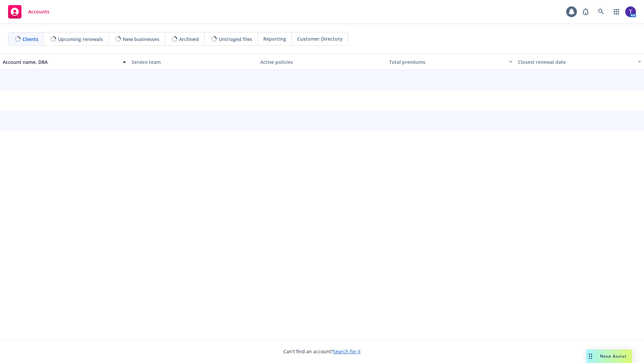 The width and height of the screenshot is (644, 363). Describe the element at coordinates (447, 62) in the screenshot. I see `div: Total premiums` at that location.